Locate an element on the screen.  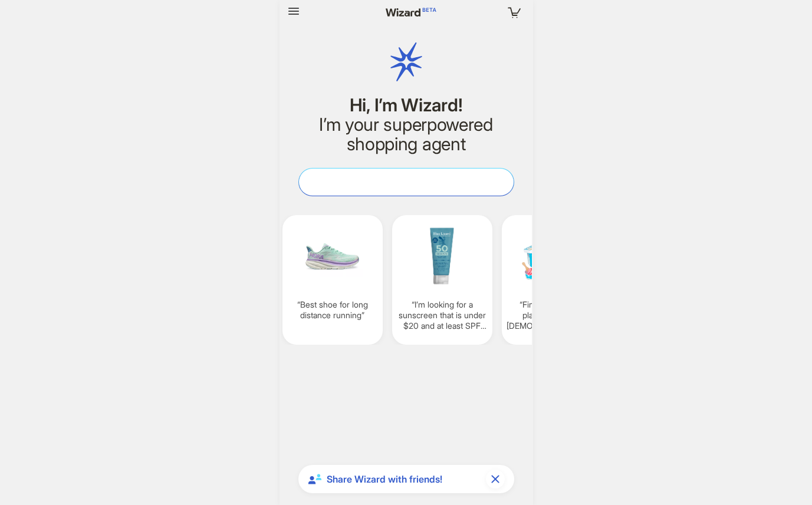
q: I’m looking for a sunscreen that is under $20 and at least SPF 50+ is located at coordinates (442, 315).